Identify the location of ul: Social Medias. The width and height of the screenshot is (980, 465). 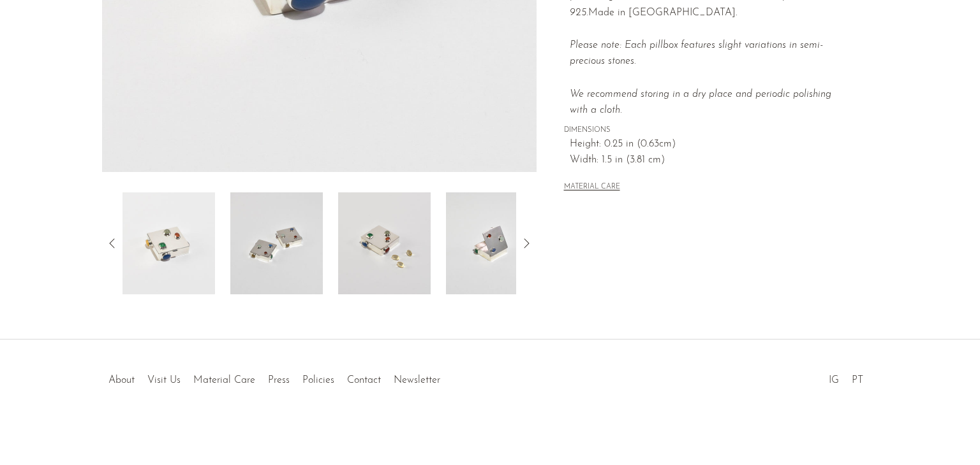
(845, 377).